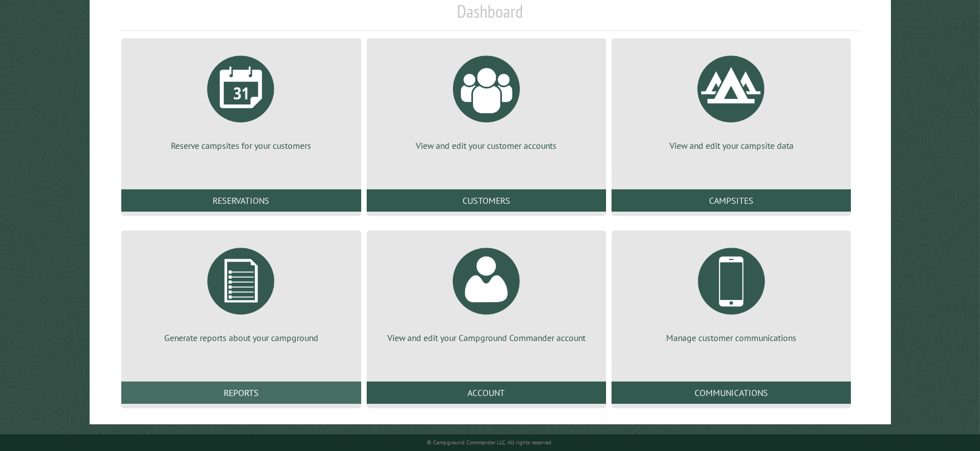 Image resolution: width=980 pixels, height=451 pixels. Describe the element at coordinates (241, 393) in the screenshot. I see `a: Reports` at that location.